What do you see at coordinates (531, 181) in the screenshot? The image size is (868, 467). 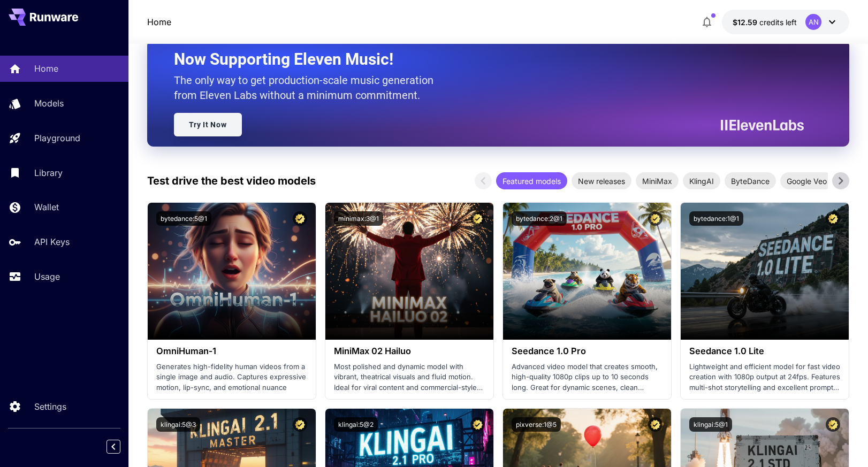 I see `span: Featured models` at bounding box center [531, 181].